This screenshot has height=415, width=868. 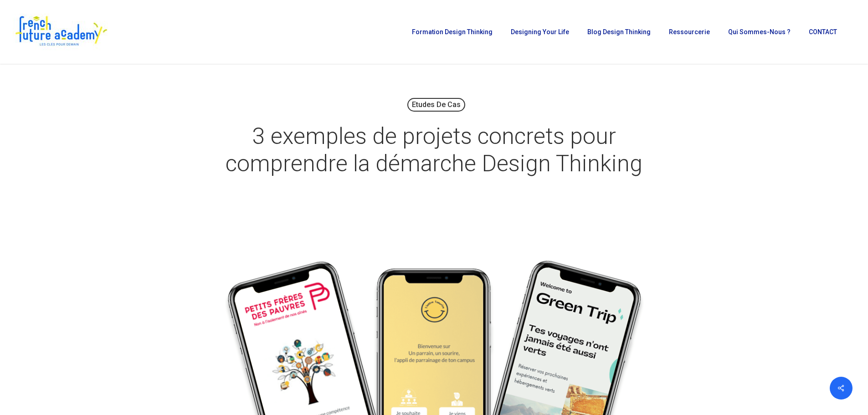 What do you see at coordinates (540, 32) in the screenshot?
I see `a: Designing Your Life` at bounding box center [540, 32].